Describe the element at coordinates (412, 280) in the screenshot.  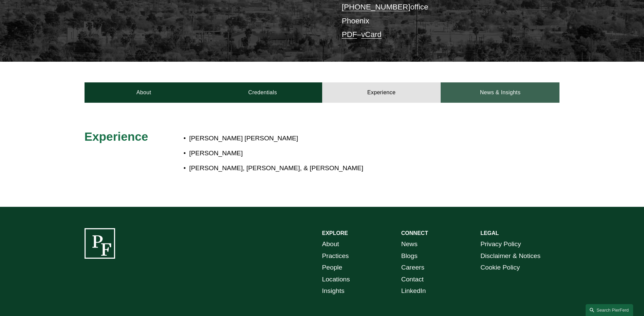
I see `a: Contact` at that location.